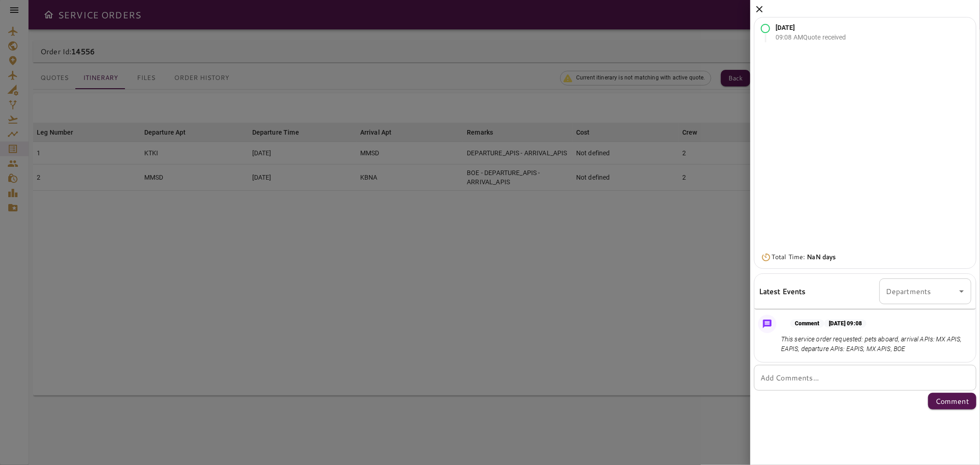  Describe the element at coordinates (952, 402) in the screenshot. I see `button: Comment` at that location.